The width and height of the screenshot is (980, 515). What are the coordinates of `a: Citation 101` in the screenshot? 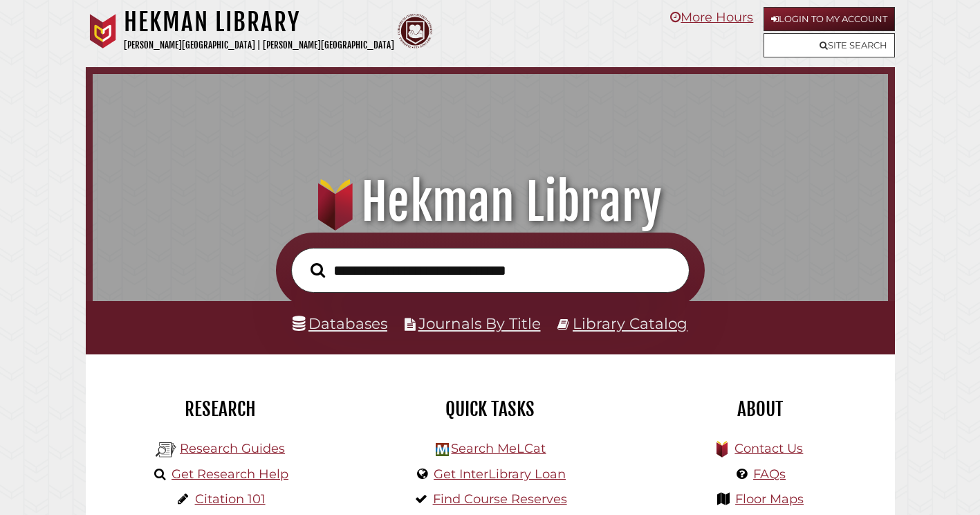 It's located at (230, 499).